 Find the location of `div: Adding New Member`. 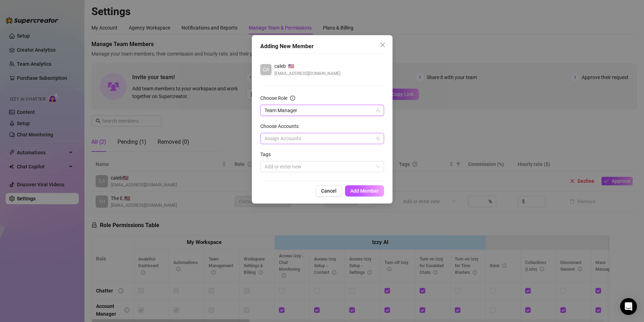

div: Adding New Member is located at coordinates (322, 46).